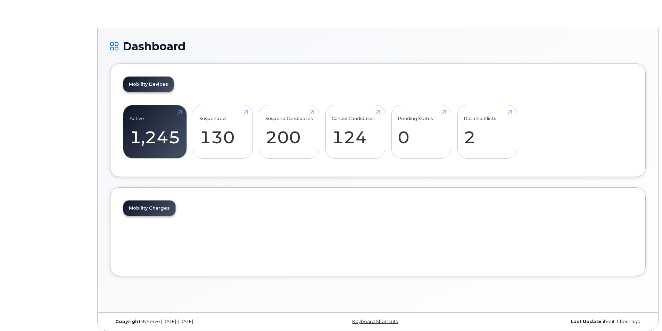 The image size is (662, 331). Describe the element at coordinates (149, 208) in the screenshot. I see `a: Mobility Charges` at that location.